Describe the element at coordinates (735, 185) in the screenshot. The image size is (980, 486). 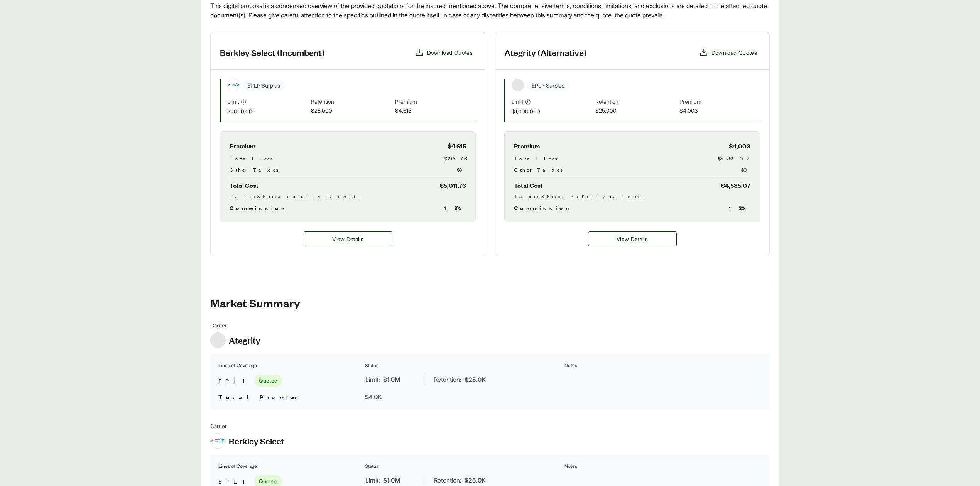
I see `span: $4,535.07` at that location.